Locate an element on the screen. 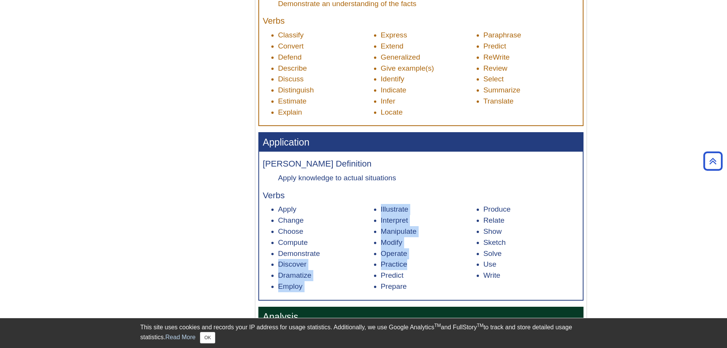  li: Translate is located at coordinates (531, 101).